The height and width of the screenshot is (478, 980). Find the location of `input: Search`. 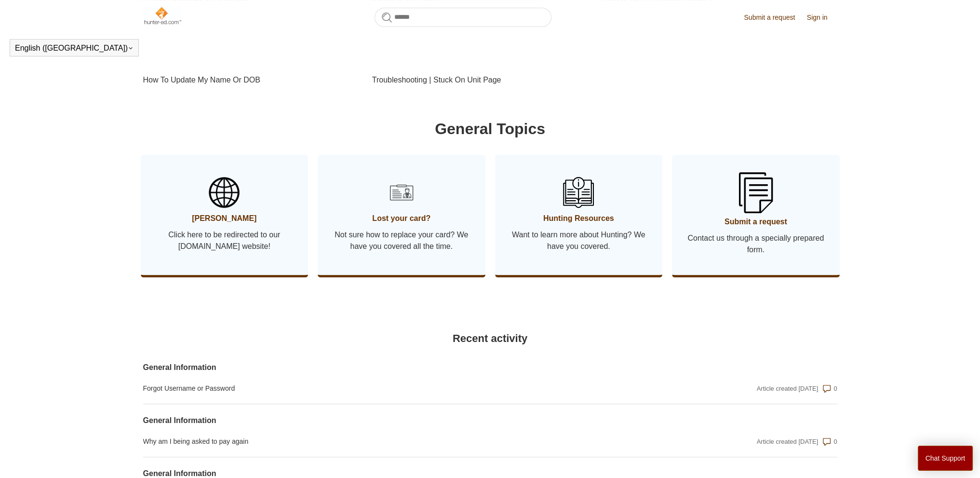

input: Search is located at coordinates (462, 17).